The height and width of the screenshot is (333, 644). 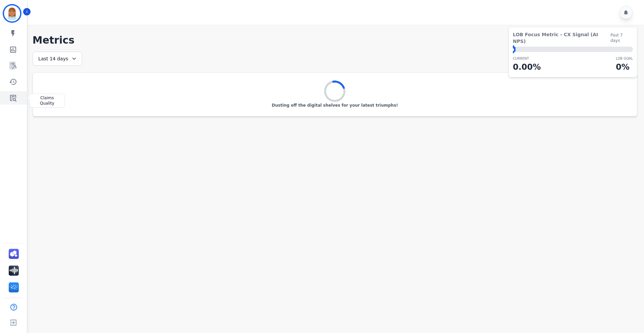 What do you see at coordinates (624, 67) in the screenshot?
I see `p: 0 %` at bounding box center [624, 67].